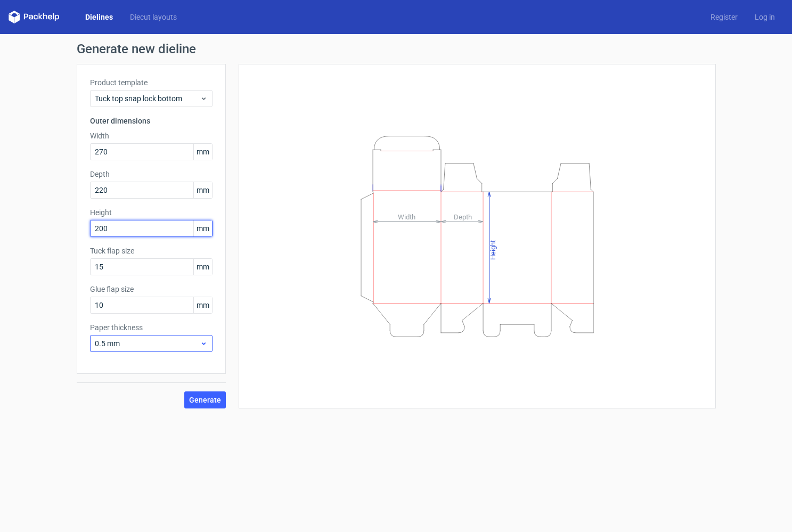  Describe the element at coordinates (205, 400) in the screenshot. I see `span: Generate` at that location.